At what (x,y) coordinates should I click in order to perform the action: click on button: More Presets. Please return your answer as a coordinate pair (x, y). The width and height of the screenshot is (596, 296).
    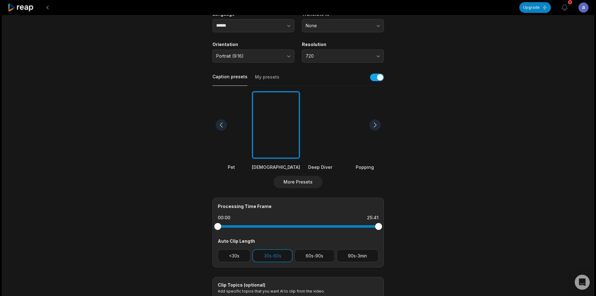
    Looking at the image, I should click on (298, 182).